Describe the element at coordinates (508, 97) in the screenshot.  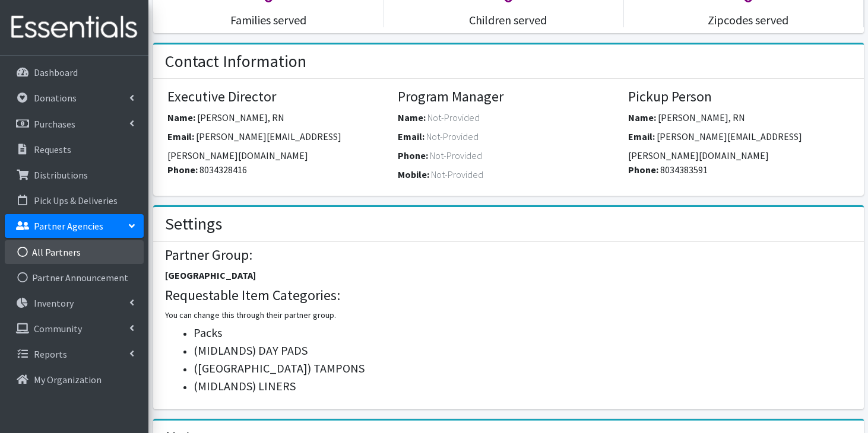
I see `h4: Program Manager` at that location.